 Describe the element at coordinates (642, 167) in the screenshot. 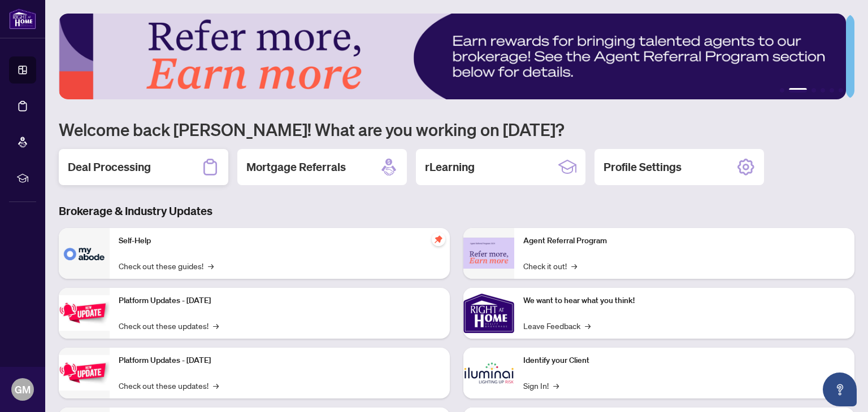

I see `h2: Profile Settings` at that location.